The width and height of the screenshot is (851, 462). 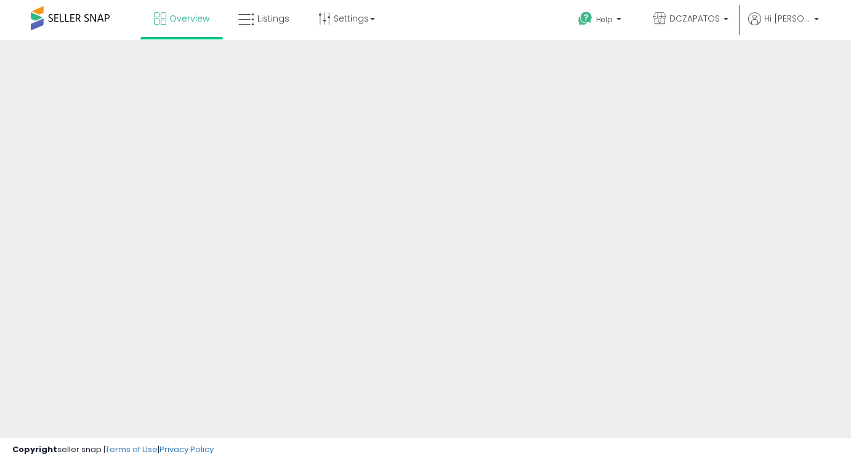 What do you see at coordinates (273, 18) in the screenshot?
I see `span: Listings` at bounding box center [273, 18].